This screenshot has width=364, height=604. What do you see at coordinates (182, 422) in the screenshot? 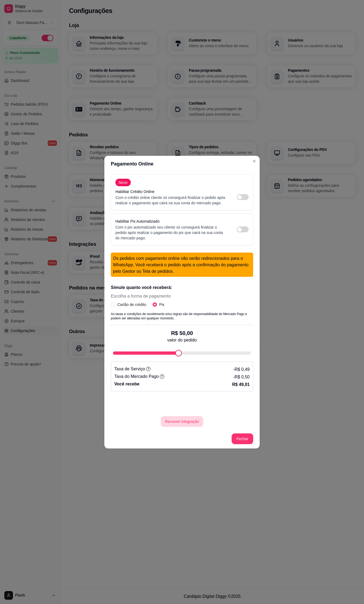
I see `button: Remover integração` at bounding box center [182, 422].